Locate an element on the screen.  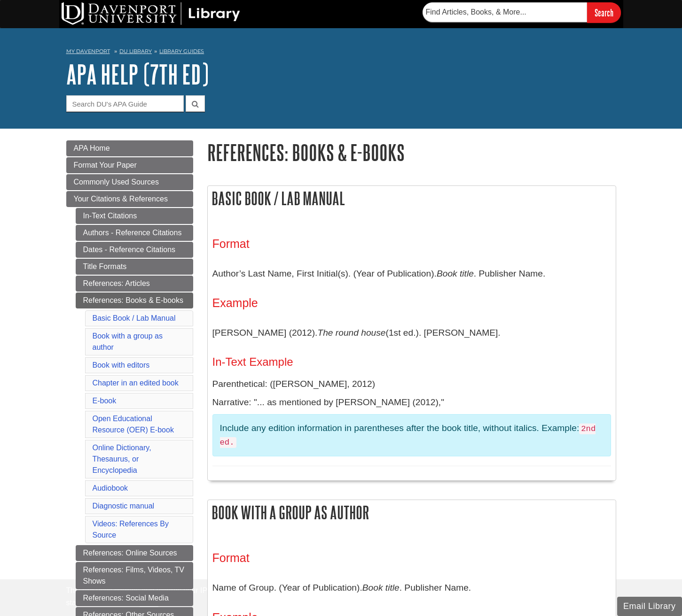
a: References: Online Sources is located at coordinates (134, 553).